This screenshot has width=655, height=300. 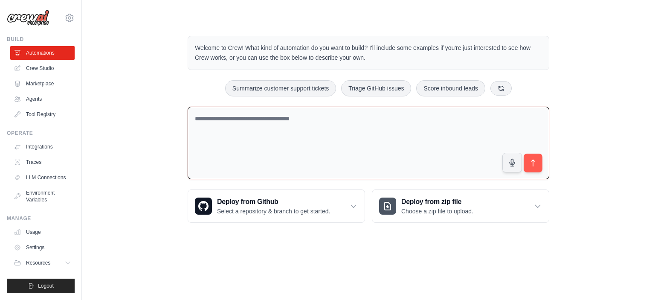 What do you see at coordinates (42, 114) in the screenshot?
I see `a: Tool Registry` at bounding box center [42, 114].